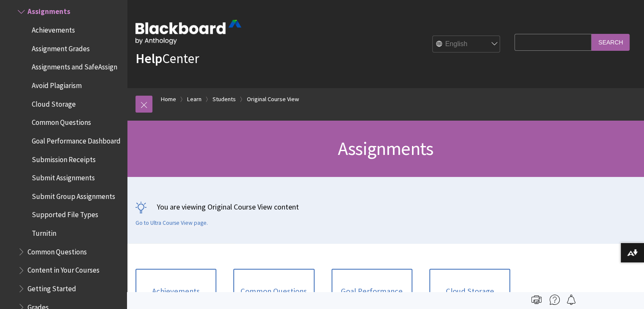 This screenshot has height=309, width=644. Describe the element at coordinates (467, 44) in the screenshot. I see `select: Site Language Selector` at that location.